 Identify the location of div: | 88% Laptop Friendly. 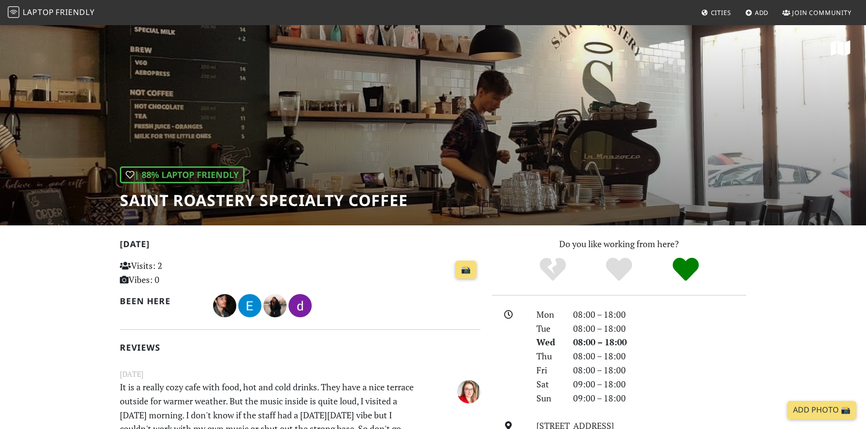
(182, 174).